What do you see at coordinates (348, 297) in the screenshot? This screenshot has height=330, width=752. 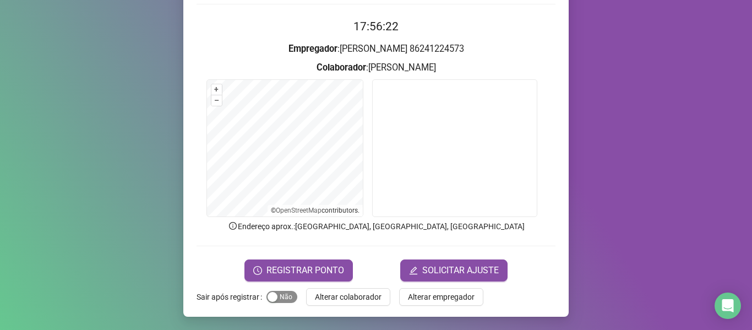 I see `button: Alterar colaborador` at bounding box center [348, 297].